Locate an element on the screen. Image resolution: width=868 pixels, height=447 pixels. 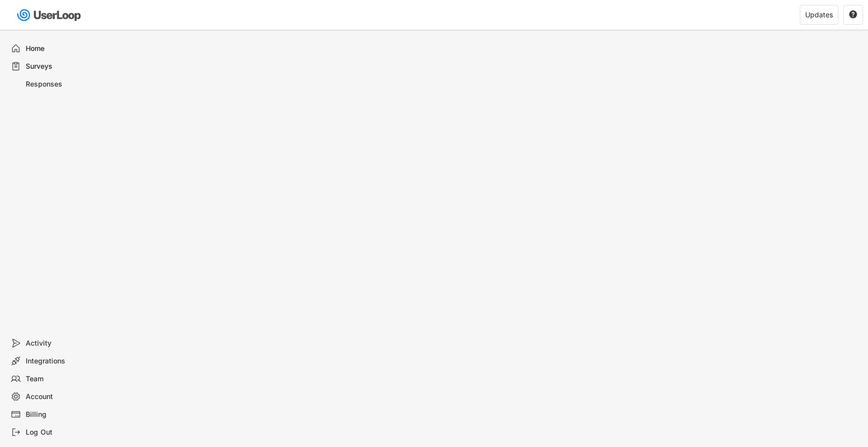
img: userloop-logo-01.svg is located at coordinates (49, 15).